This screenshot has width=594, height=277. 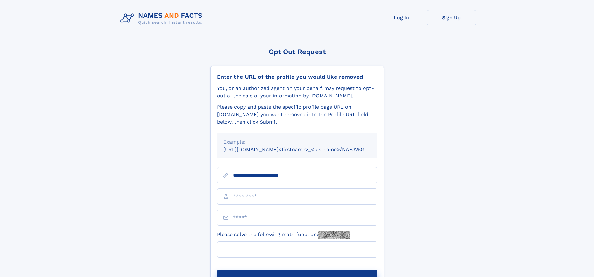 I want to click on div: You, or an authorized agent on your behalf, may request to opt-out of the sale of your informatio..., so click(x=297, y=92).